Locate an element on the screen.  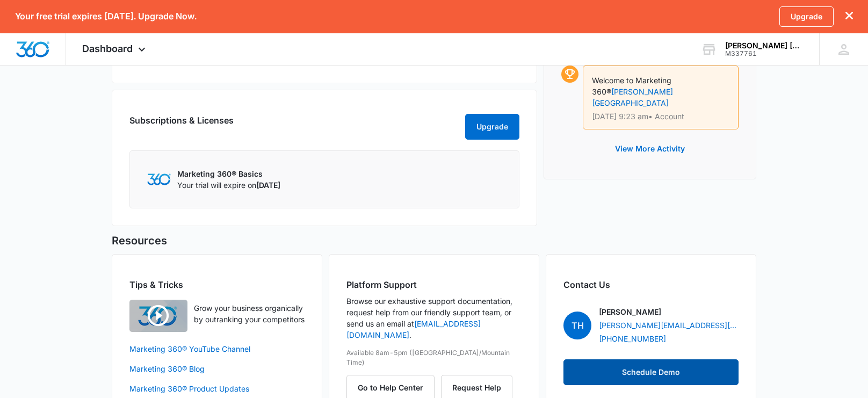
div: account id is located at coordinates (764, 54).